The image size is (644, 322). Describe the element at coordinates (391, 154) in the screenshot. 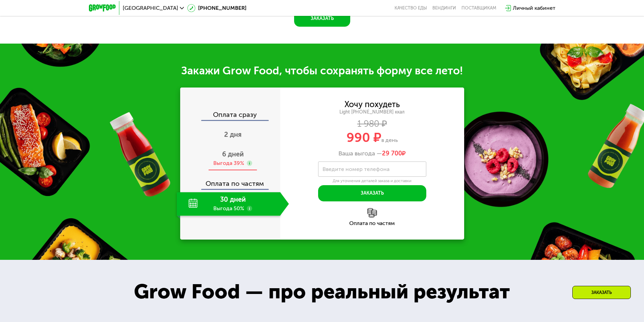

I see `span: 29 700` at that location.